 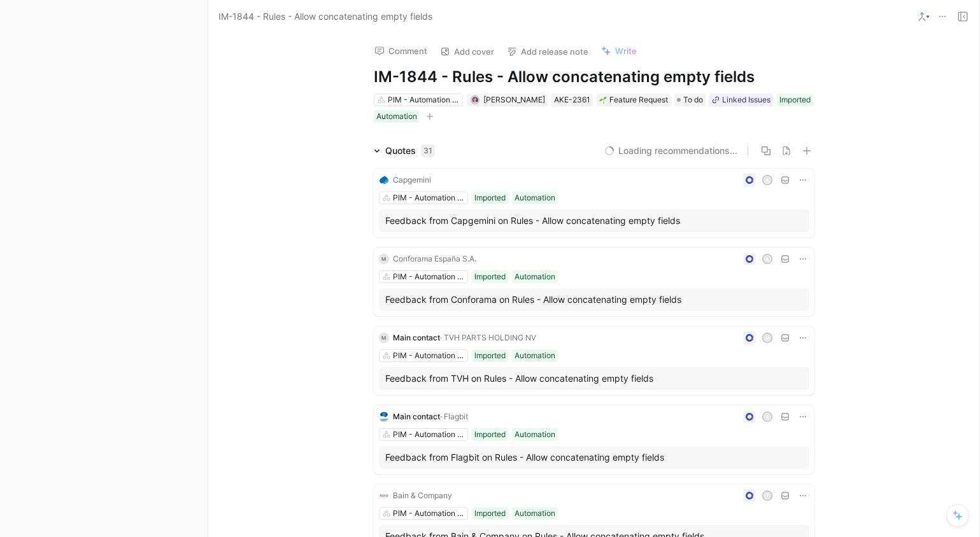 I want to click on button: Loading recommendations..., so click(x=670, y=150).